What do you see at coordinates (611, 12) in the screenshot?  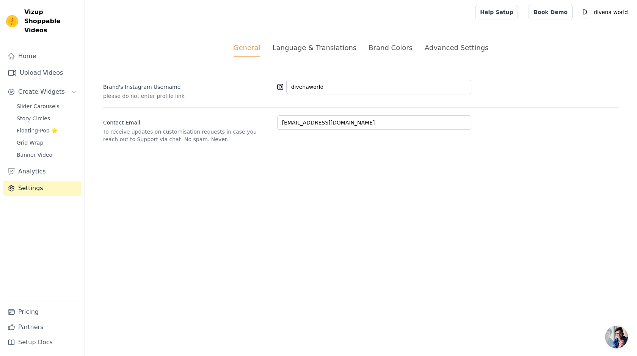 I see `p: divena world` at bounding box center [611, 12].